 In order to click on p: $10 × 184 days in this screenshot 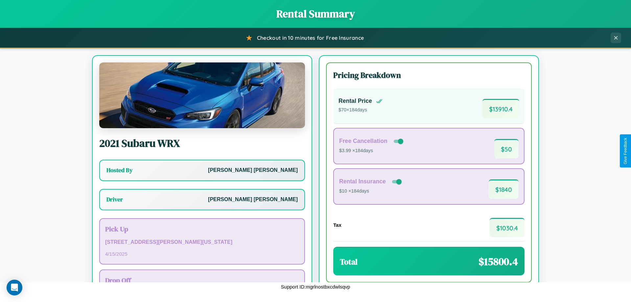, I will do `click(371, 191)`.